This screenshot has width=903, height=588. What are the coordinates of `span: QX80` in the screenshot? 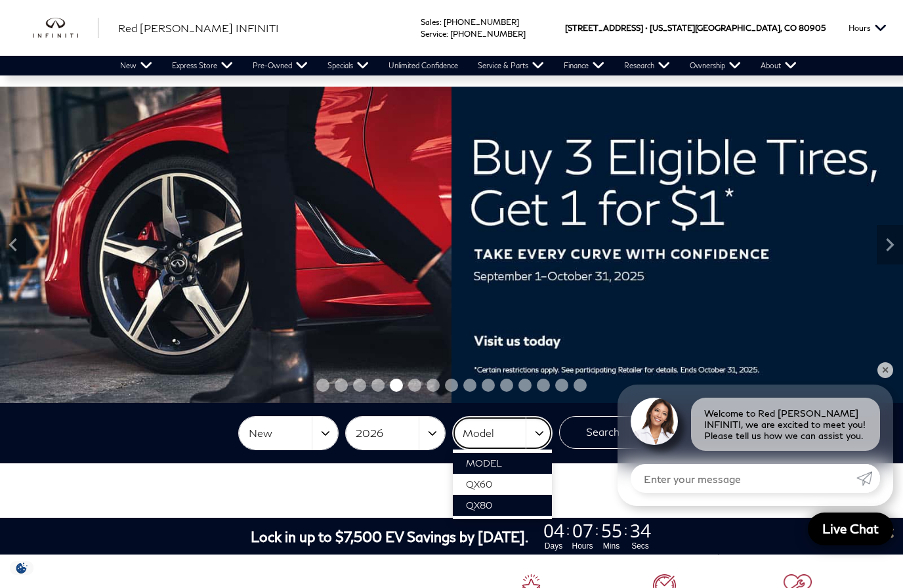 It's located at (479, 504).